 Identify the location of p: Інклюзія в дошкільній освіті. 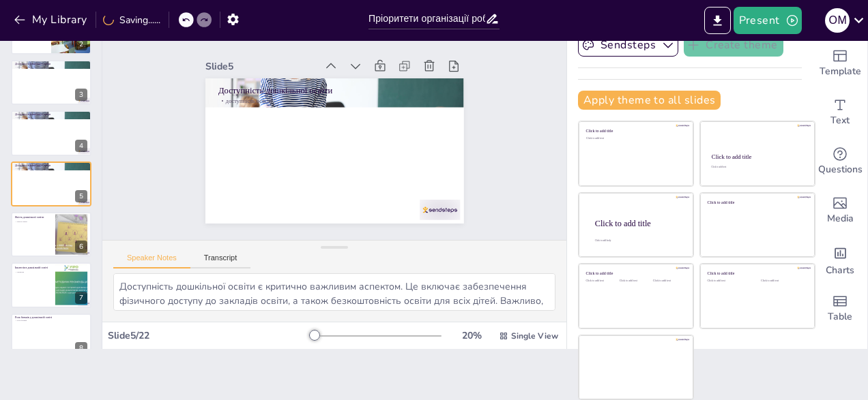
(33, 268).